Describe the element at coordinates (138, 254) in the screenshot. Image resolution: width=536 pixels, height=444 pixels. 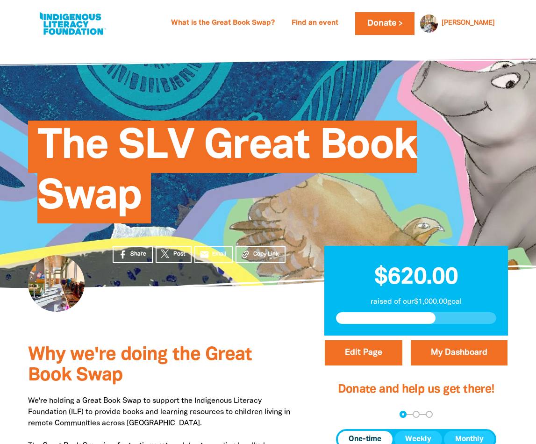
I see `span: Share` at that location.